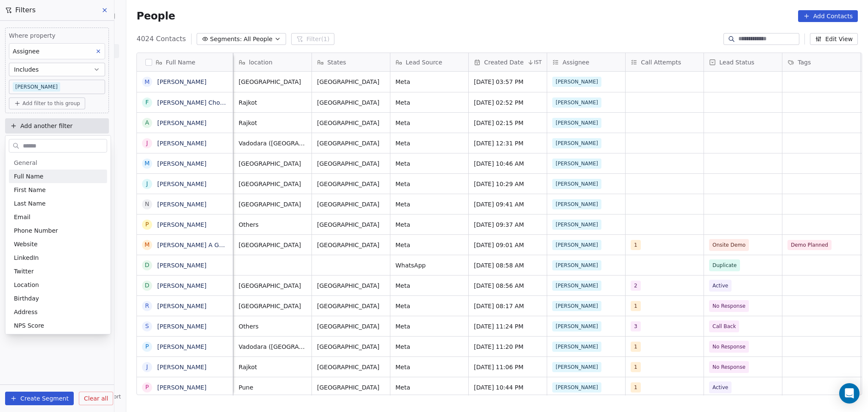 The width and height of the screenshot is (868, 412). What do you see at coordinates (25, 312) in the screenshot?
I see `span: Address` at bounding box center [25, 312].